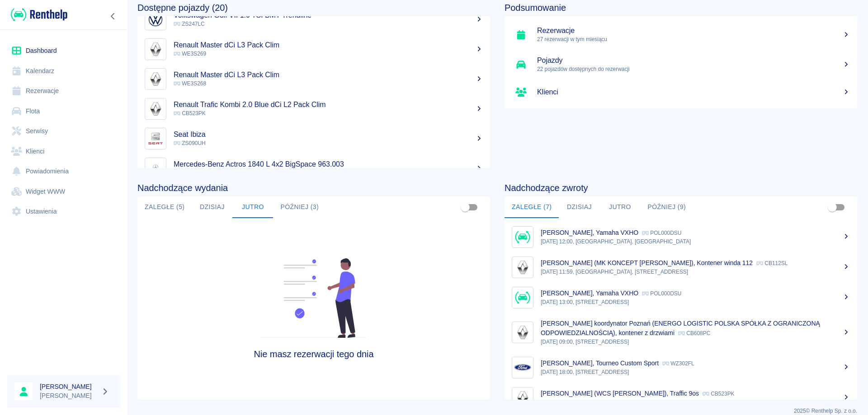 This screenshot has width=868, height=415. What do you see at coordinates (329, 105) in the screenshot?
I see `h5: Renault Trafic Kombi 2.0 Blue dCi L2 Pack Clim` at bounding box center [329, 105].